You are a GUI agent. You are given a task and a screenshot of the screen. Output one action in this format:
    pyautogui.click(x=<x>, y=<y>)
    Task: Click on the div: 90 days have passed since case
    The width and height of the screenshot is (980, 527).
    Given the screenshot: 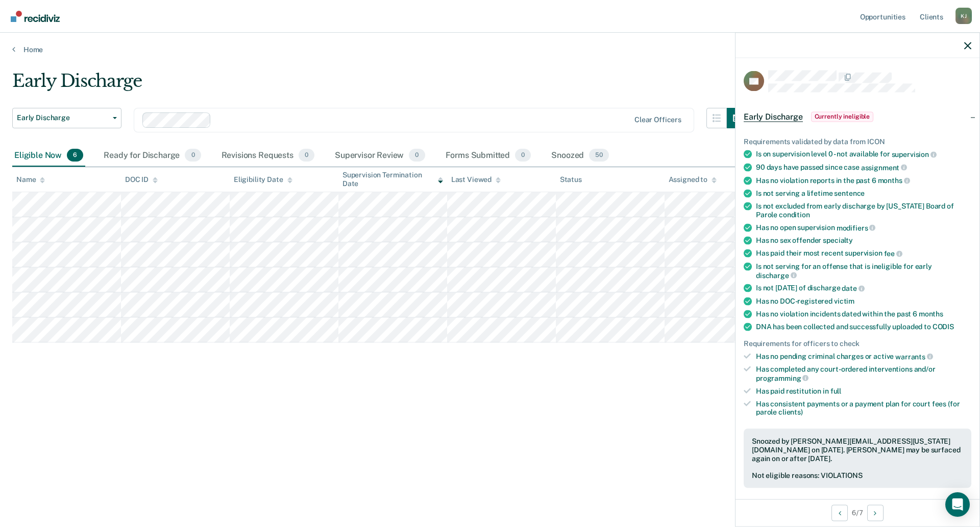 What is the action you would take?
    pyautogui.click(x=864, y=167)
    